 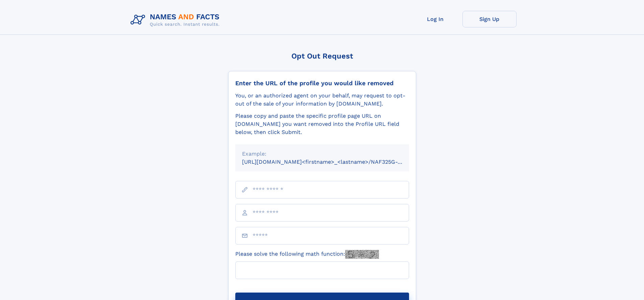 What do you see at coordinates (307, 254) in the screenshot?
I see `label: Please solve the following math function:` at bounding box center [307, 254].